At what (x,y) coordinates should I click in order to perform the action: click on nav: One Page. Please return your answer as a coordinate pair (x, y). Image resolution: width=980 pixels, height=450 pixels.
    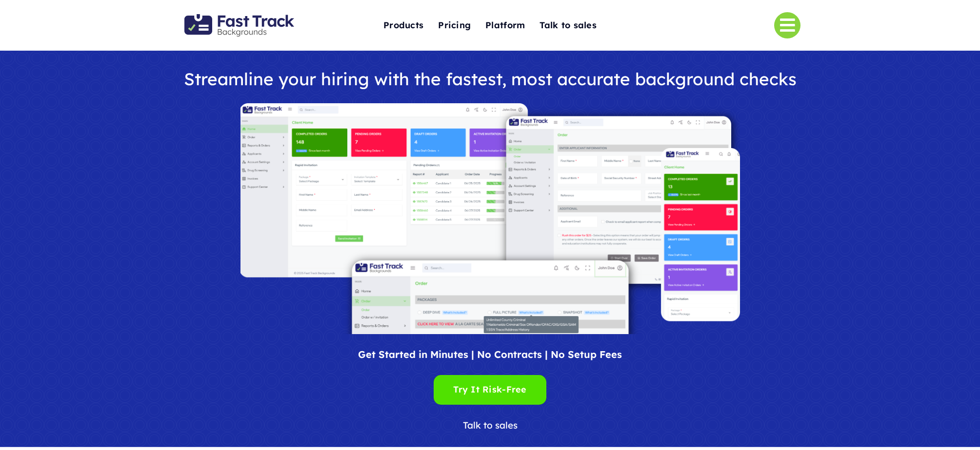
    Looking at the image, I should click on (490, 25).